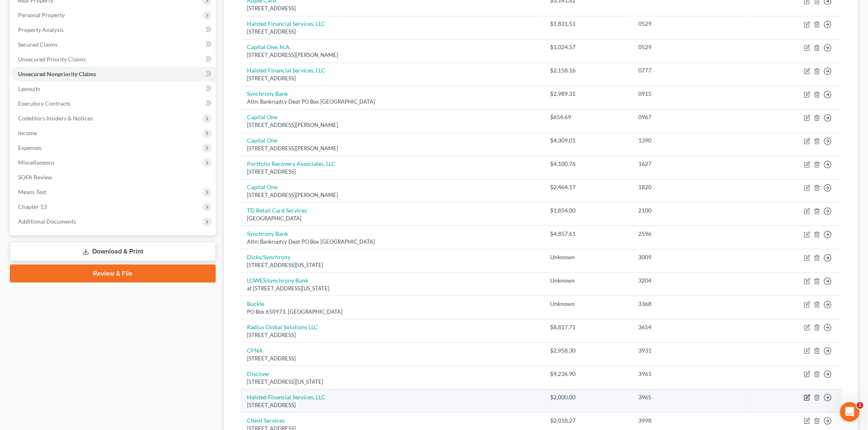 The image size is (868, 430). Describe the element at coordinates (688, 93) in the screenshot. I see `div: 0915` at that location.